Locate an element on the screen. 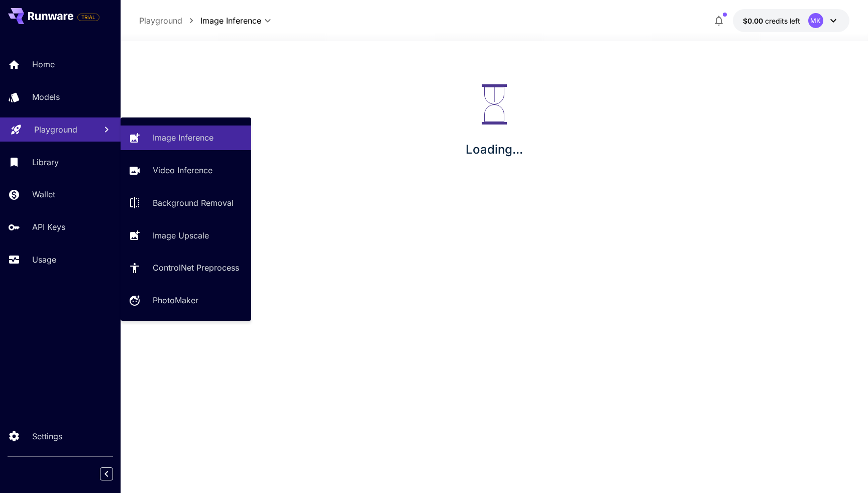 The image size is (868, 493). p: Image Inference is located at coordinates (183, 138).